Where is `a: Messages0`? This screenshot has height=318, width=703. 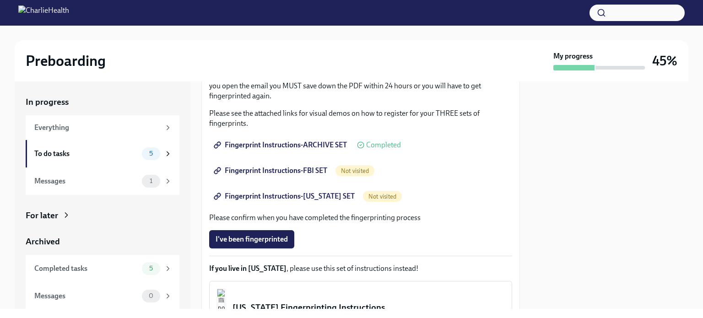 a: Messages0 is located at coordinates (103, 296).